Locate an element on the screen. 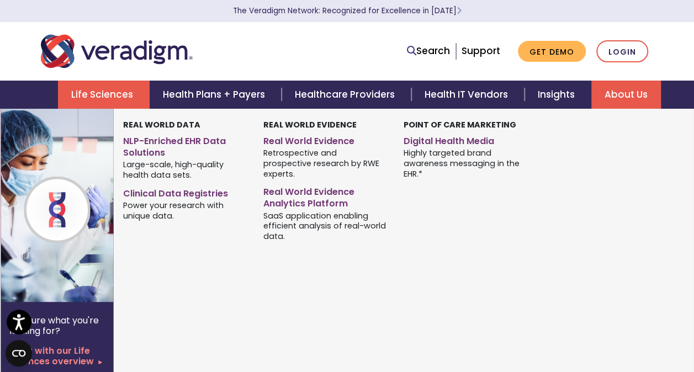  a: Real World Evidence Analytics Platform is located at coordinates (325, 196).